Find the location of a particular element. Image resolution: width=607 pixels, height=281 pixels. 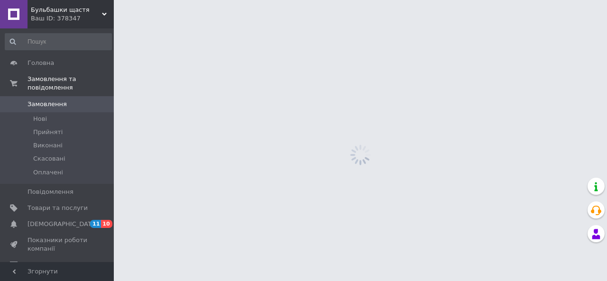

span: Замовлення та повідомлення is located at coordinates (71, 83).